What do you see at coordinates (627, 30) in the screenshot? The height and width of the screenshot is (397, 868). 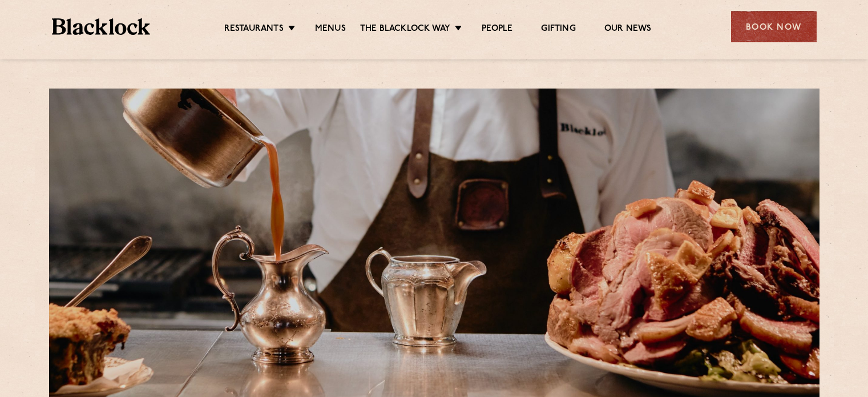 I see `a: Our News` at bounding box center [627, 30].